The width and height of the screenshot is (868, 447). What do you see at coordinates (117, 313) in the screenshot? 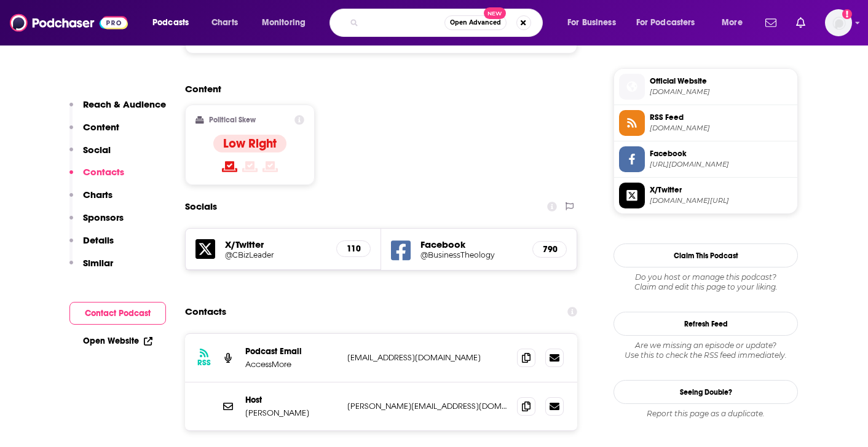
I see `button: Contact Podcast` at bounding box center [117, 313].